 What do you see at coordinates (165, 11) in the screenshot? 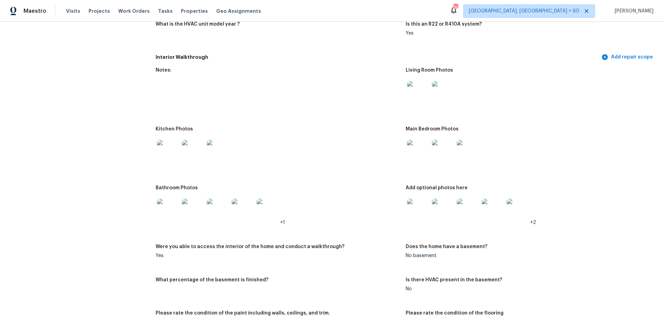
I see `span: Tasks` at bounding box center [165, 11].